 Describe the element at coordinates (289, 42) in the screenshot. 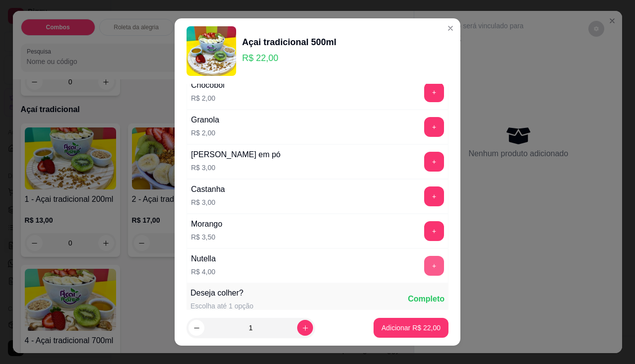

I see `div: Açai tradicional 500ml` at that location.